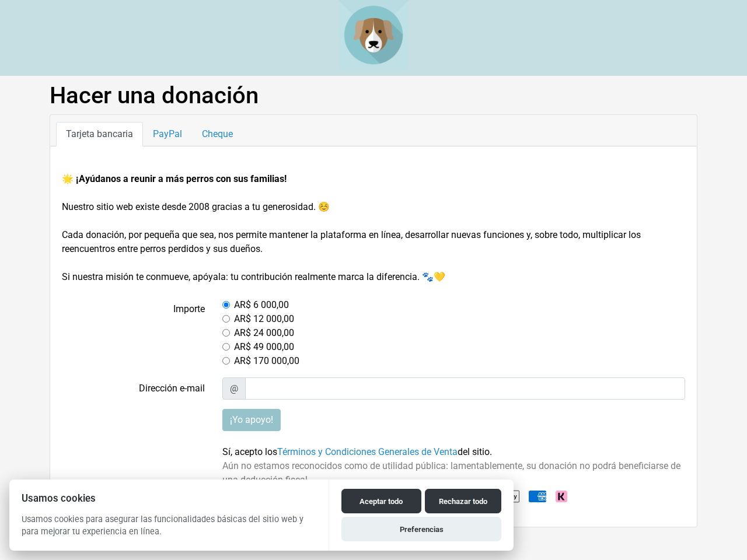  What do you see at coordinates (174, 179) in the screenshot?
I see `strong: 🌟 ¡Ayúdanos a reunir a más perros con sus familias!` at bounding box center [174, 179].